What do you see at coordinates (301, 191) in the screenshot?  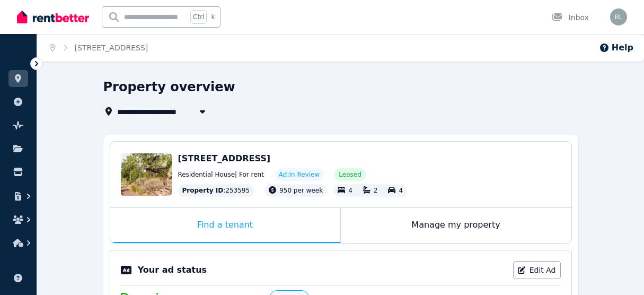 I see `span: 950 per week` at bounding box center [301, 191].